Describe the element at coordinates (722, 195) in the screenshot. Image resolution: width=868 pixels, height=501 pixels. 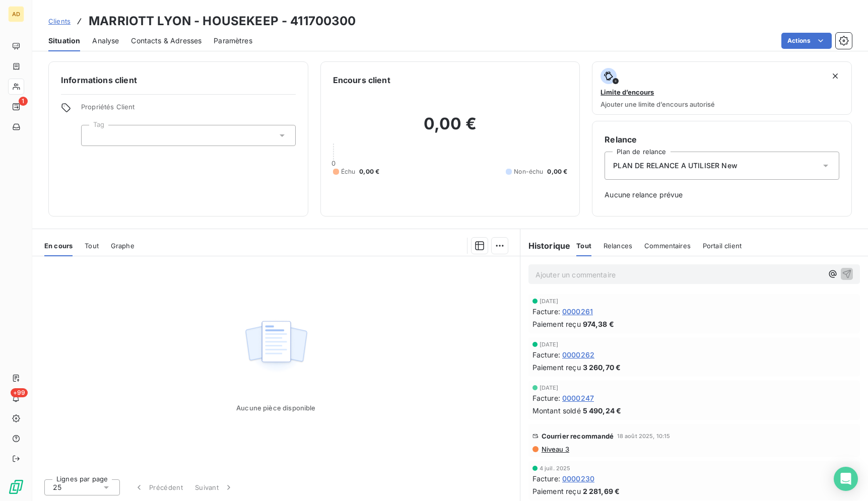
I see `span: Aucune relance prévue` at that location.